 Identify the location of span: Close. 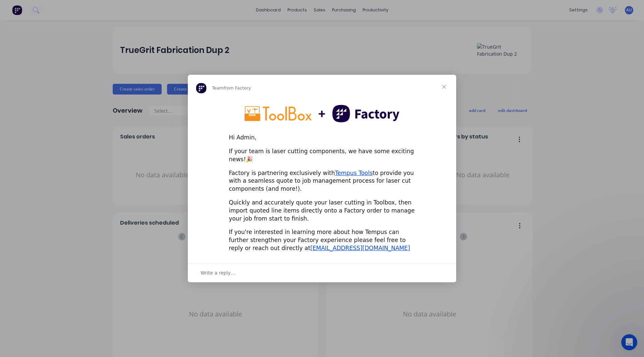
(444, 87).